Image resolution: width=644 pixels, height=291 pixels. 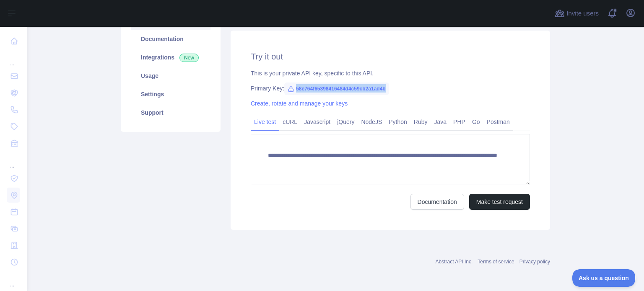 What do you see at coordinates (500, 202) in the screenshot?
I see `button: Make test request` at bounding box center [500, 202].